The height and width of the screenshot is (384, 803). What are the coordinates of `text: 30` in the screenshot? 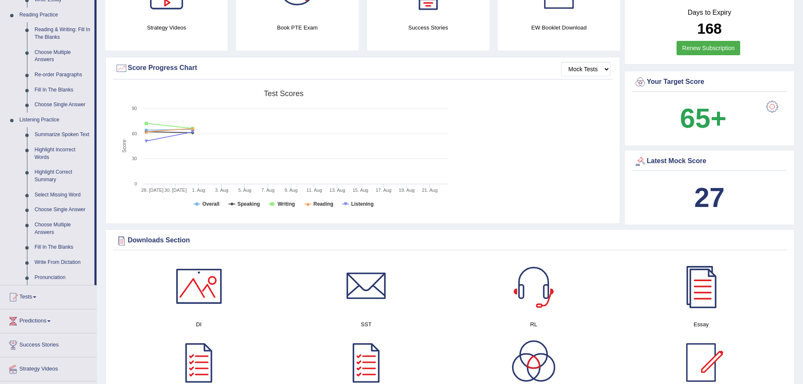 It's located at (134, 158).